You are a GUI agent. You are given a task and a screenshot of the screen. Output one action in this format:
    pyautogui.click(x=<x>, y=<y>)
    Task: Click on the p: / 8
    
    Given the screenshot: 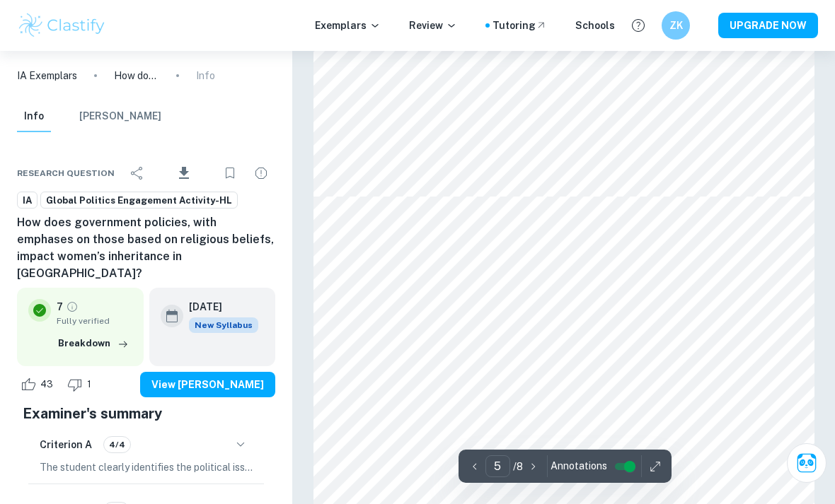 What is the action you would take?
    pyautogui.click(x=518, y=467)
    